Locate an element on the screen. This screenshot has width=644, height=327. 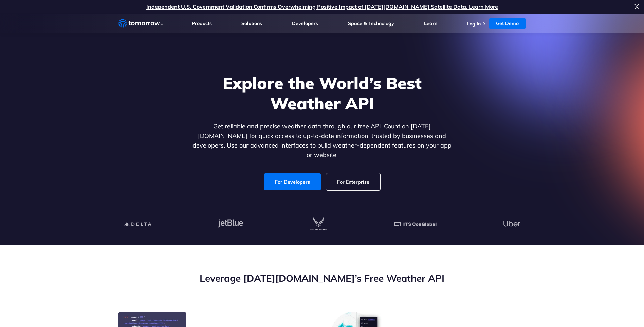
a: Get Demo is located at coordinates (508, 24).